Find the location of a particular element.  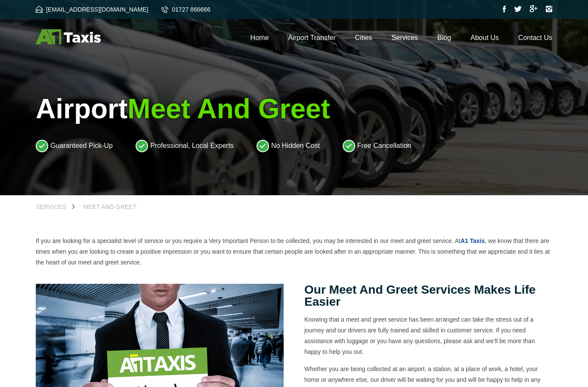

h1: Airport is located at coordinates (294, 109).